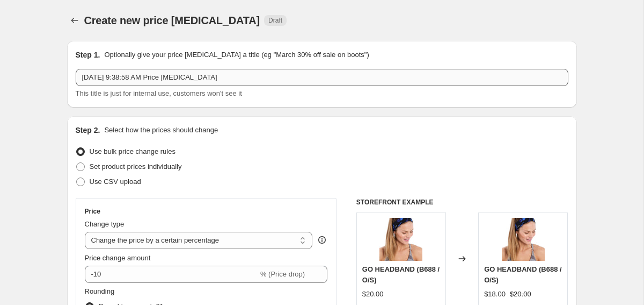  Describe the element at coordinates (132, 151) in the screenshot. I see `span: Use bulk price change rules` at that location.